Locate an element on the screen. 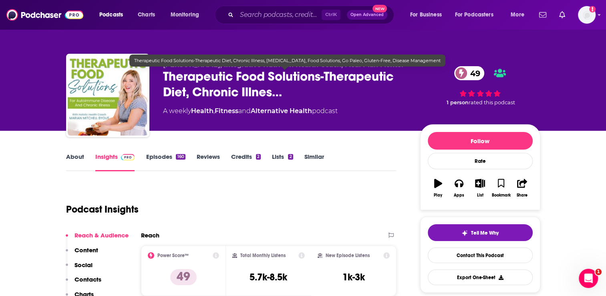 The image size is (606, 296). button: Play is located at coordinates (438, 188).